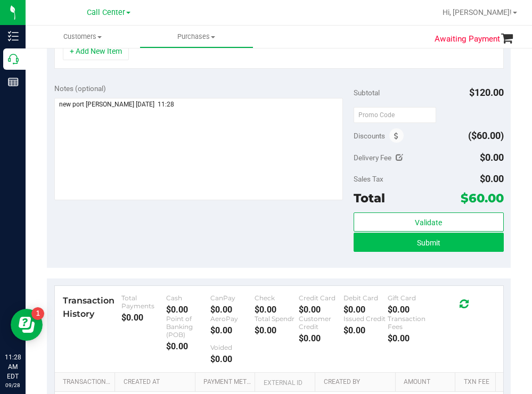  I want to click on span: 1, so click(7, 6).